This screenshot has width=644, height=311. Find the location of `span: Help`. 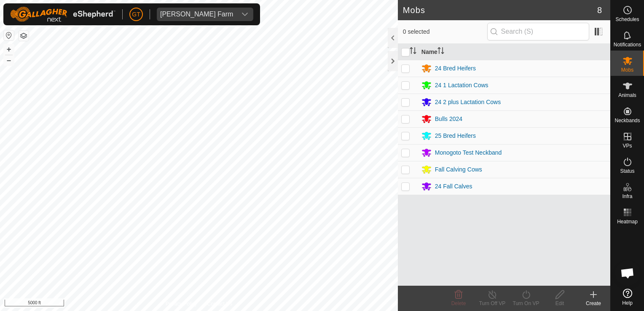

span: Help is located at coordinates (627, 303).